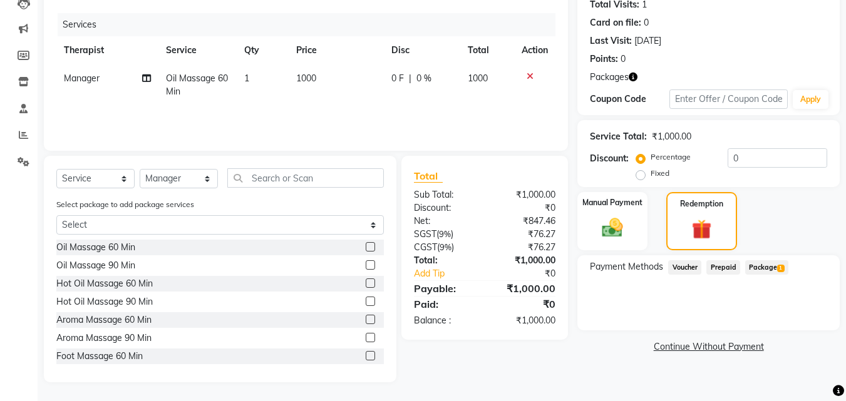 The height and width of the screenshot is (401, 846). I want to click on span: Prepaid, so click(723, 267).